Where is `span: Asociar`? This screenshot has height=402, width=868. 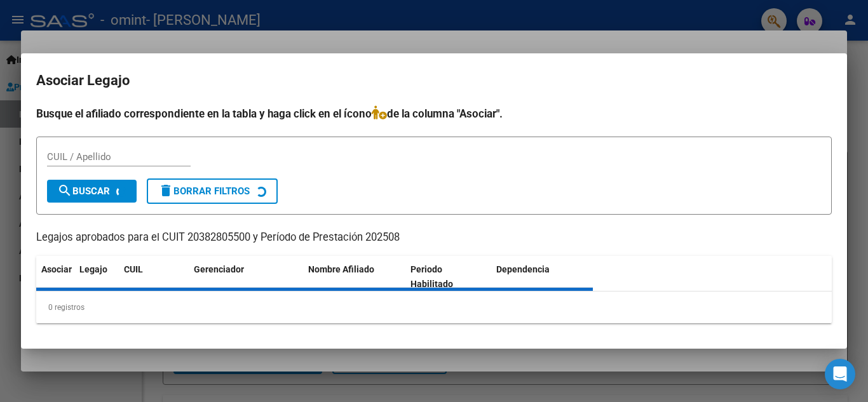
span: Asociar is located at coordinates (57, 269).